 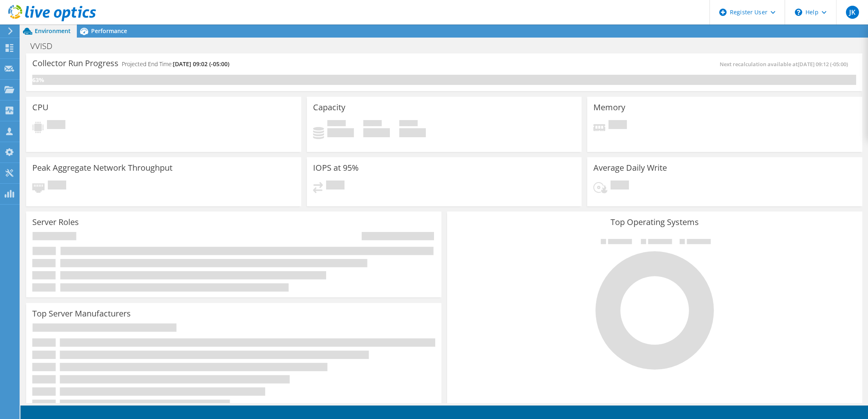 I want to click on svg: \n, so click(x=798, y=12).